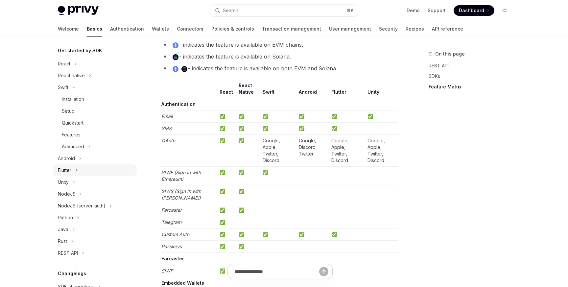  I want to click on div: NodeJS, so click(67, 194).